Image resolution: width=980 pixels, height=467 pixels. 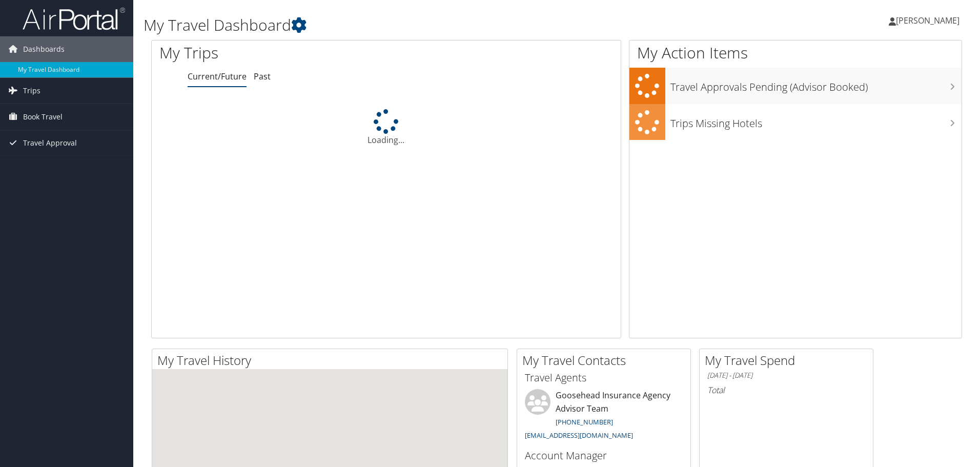 What do you see at coordinates (603, 416) in the screenshot?
I see `li: Goosehead Insurance Agency Advisor Team` at bounding box center [603, 416].